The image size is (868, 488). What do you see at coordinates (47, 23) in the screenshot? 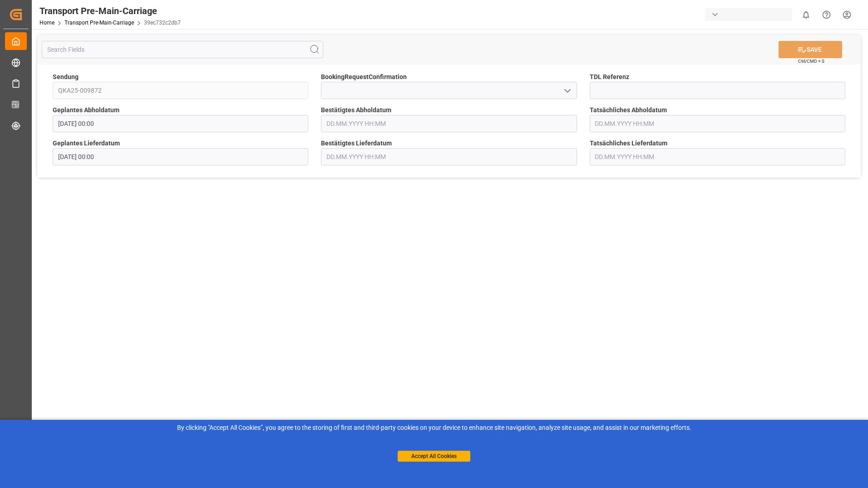
I see `a: Home` at bounding box center [47, 23].